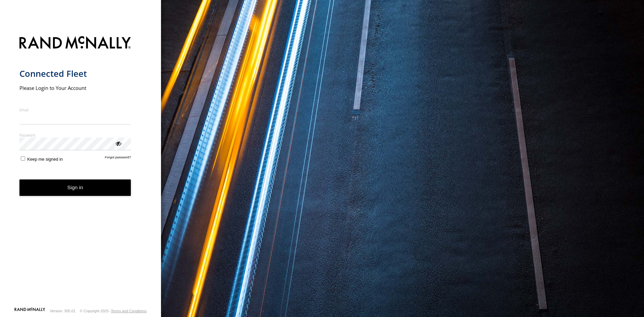 The height and width of the screenshot is (317, 644). I want to click on input: Keep me signed in, so click(23, 158).